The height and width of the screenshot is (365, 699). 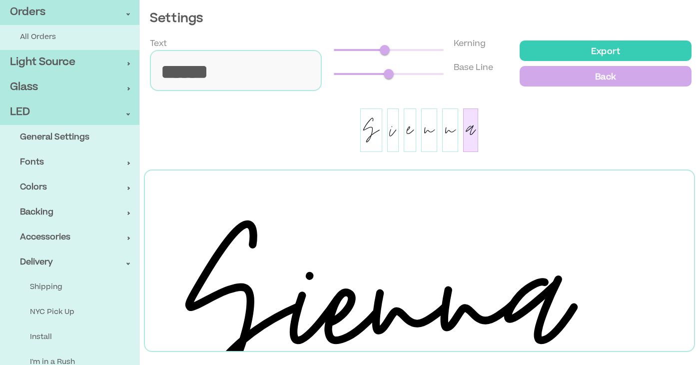 I want to click on span: Orders, so click(x=68, y=12).